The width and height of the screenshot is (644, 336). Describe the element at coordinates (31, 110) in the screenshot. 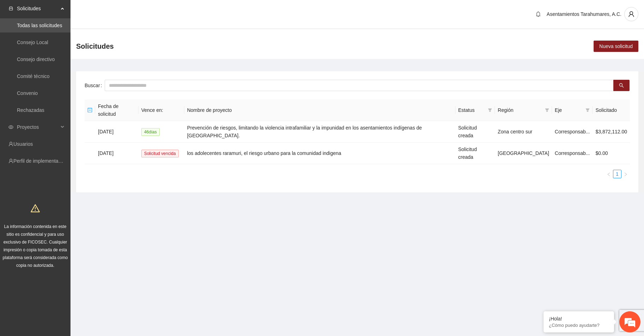

I see `a: Rechazadas` at that location.